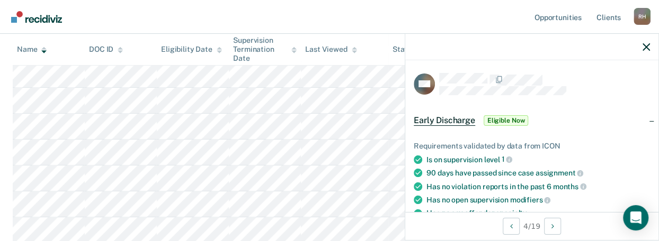 The height and width of the screenshot is (241, 659). What do you see at coordinates (191, 49) in the screenshot?
I see `div: Eligibility Date` at bounding box center [191, 49].